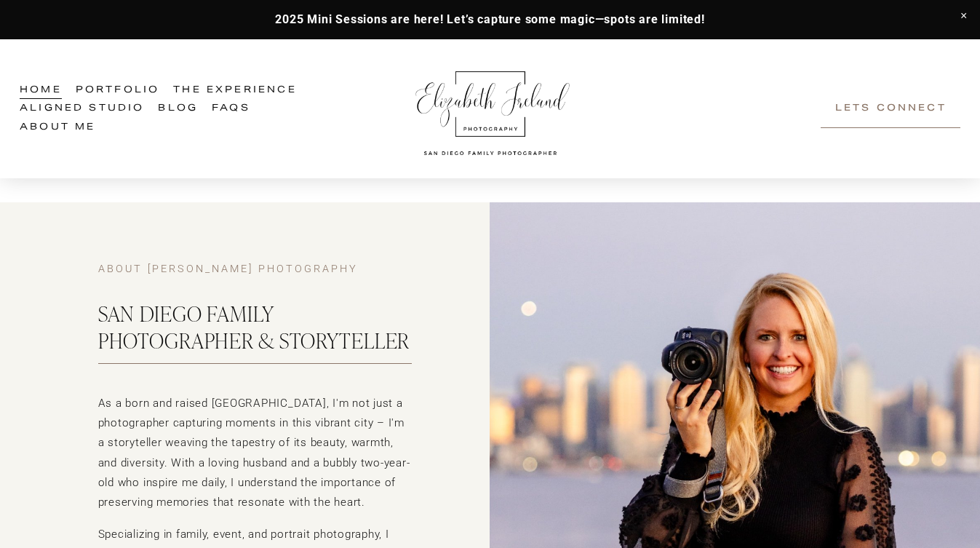  Describe the element at coordinates (118, 90) in the screenshot. I see `a: Portfolio` at that location.